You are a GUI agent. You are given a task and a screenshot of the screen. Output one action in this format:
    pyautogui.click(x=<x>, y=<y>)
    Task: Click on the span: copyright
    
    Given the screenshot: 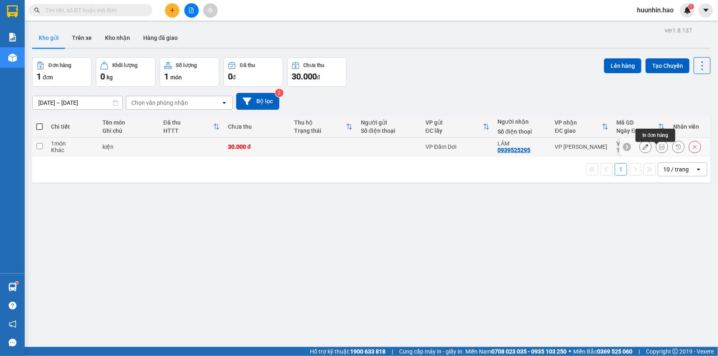 What is the action you would take?
    pyautogui.click(x=675, y=352)
    